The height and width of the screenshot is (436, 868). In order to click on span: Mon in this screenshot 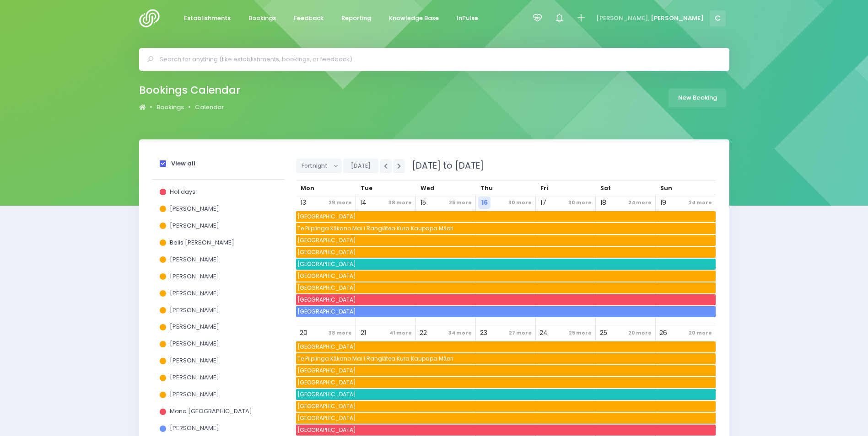, I will do `click(308, 188)`.